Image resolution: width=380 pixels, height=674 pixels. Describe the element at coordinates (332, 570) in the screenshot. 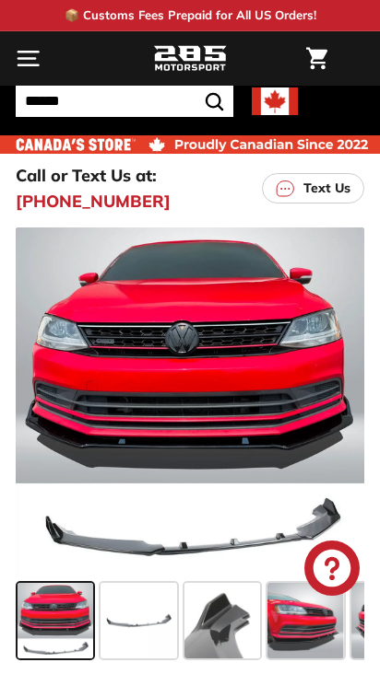

I see `inbox-online-store-chat: Shopify online store chat` at that location.